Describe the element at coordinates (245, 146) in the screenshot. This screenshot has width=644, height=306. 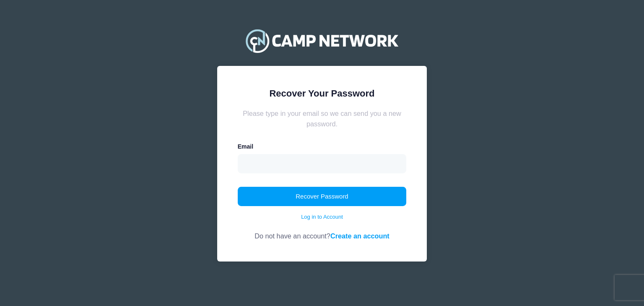
I see `label: Email` at that location.